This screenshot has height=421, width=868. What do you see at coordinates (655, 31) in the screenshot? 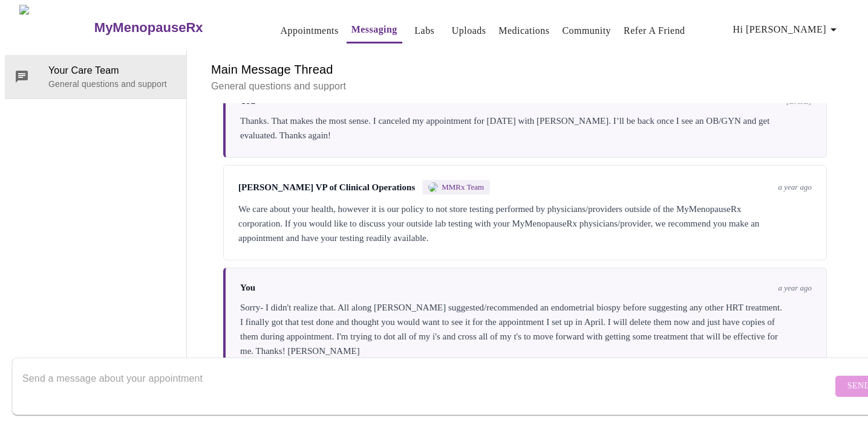
I see `a: Refer a Friend` at bounding box center [655, 31].